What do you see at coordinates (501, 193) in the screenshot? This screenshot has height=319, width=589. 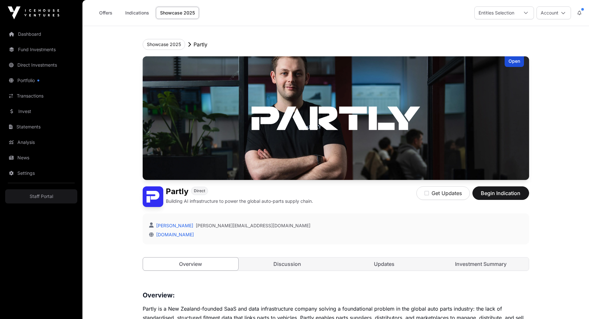 I see `span: Begin Indication` at bounding box center [501, 193].